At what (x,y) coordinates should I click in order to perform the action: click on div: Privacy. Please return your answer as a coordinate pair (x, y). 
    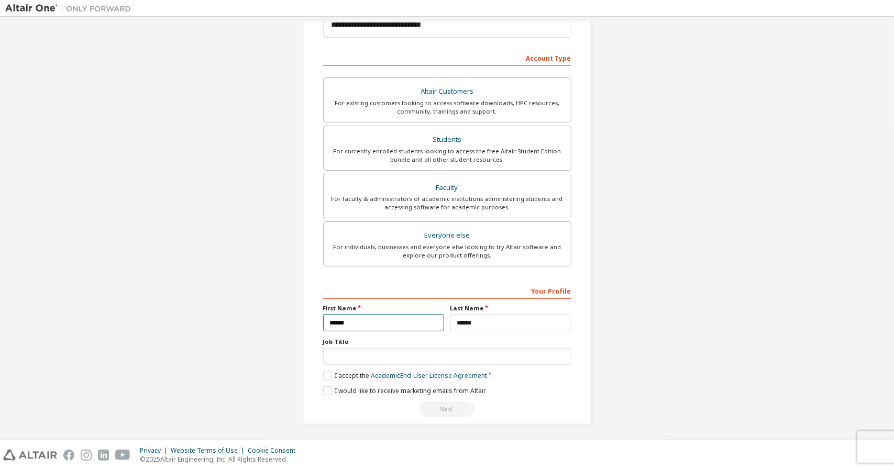
    Looking at the image, I should click on (155, 451).